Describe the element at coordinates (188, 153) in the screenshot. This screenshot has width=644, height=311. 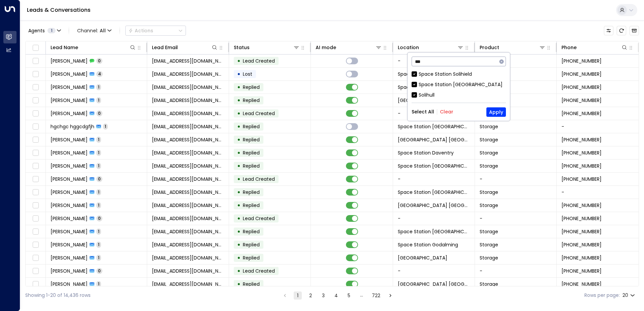
I see `span: istreeter@live.com` at that location.